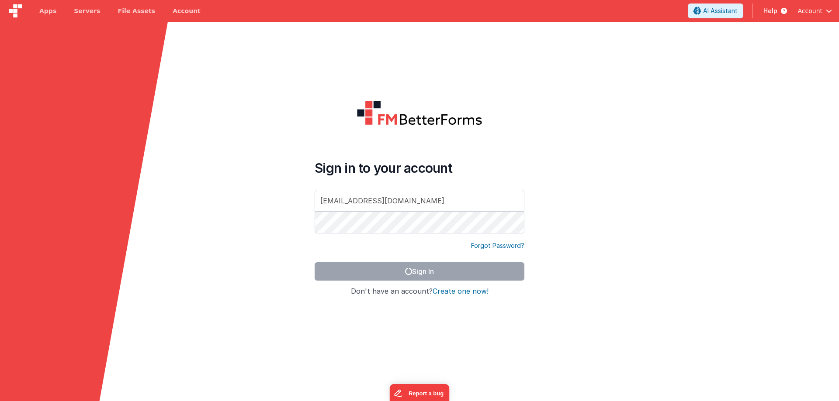  What do you see at coordinates (814, 11) in the screenshot?
I see `button: Account` at bounding box center [814, 11].